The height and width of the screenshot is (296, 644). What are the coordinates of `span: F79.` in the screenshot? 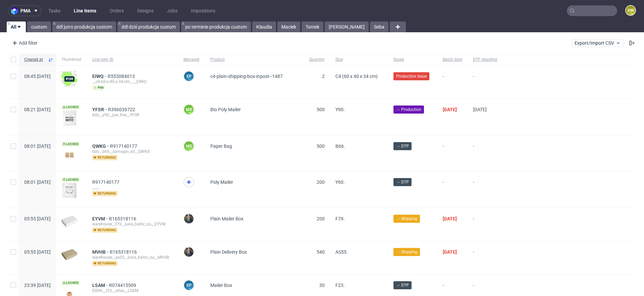 It's located at (340, 218).